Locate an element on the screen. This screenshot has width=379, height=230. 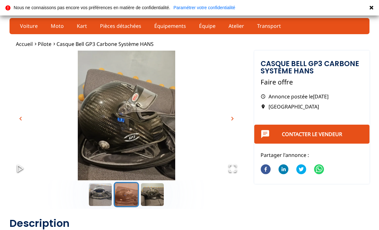
button: twitter is located at coordinates (301, 170).